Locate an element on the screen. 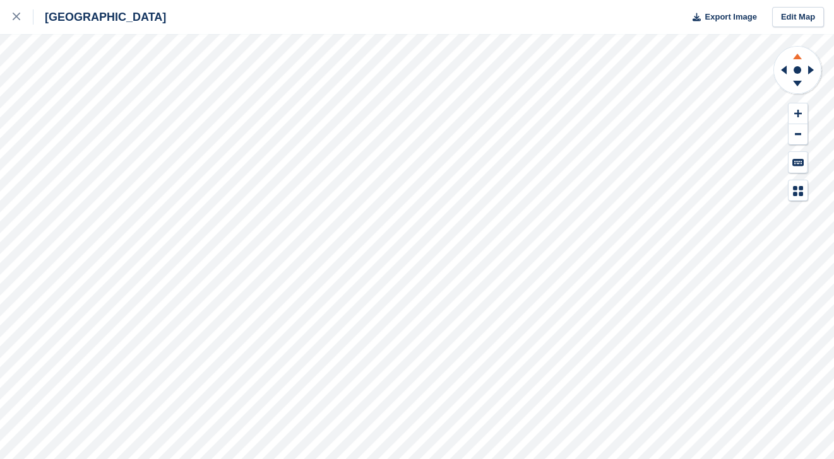 Image resolution: width=834 pixels, height=459 pixels. button: Zoom Out is located at coordinates (798, 134).